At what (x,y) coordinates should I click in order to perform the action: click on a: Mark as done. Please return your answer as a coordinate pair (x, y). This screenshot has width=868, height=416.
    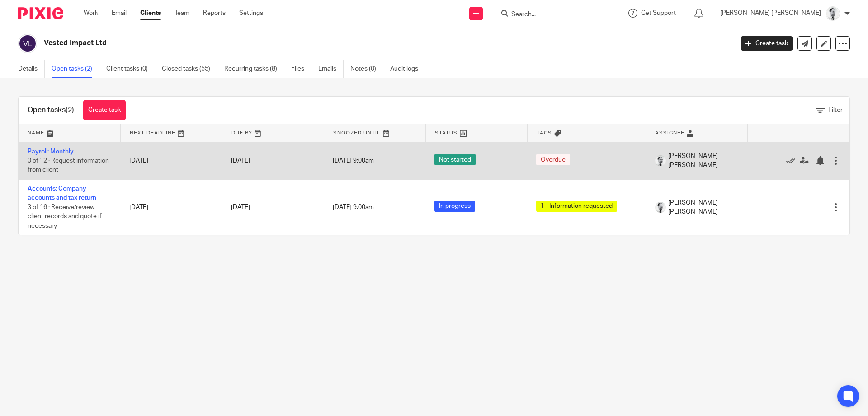
    Looking at the image, I should click on (793, 161).